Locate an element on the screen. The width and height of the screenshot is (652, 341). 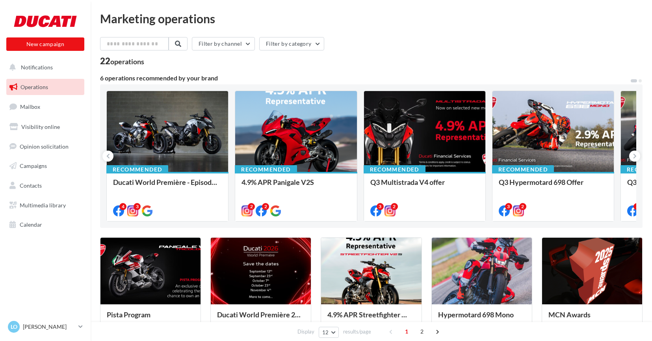
a: Calendar is located at coordinates (45, 225).